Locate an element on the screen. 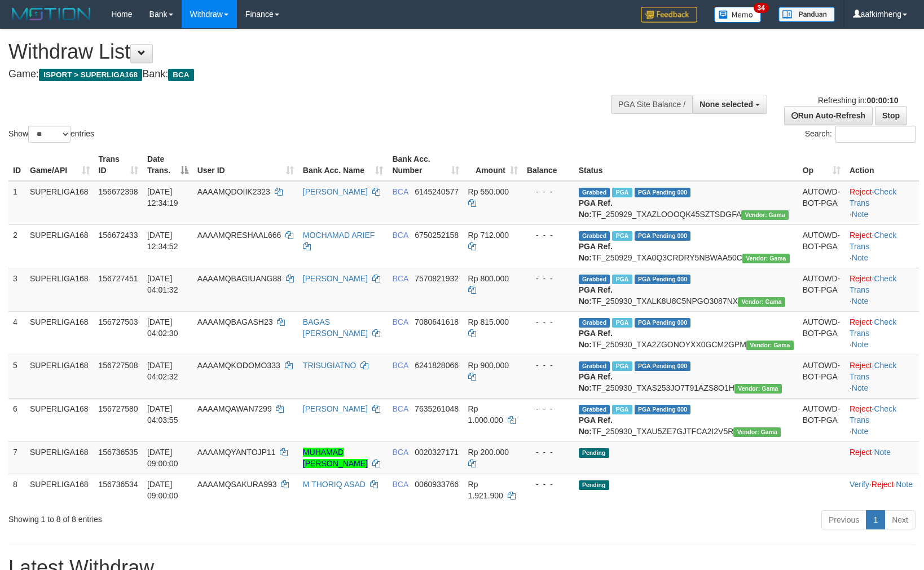 The width and height of the screenshot is (924, 570). span: AAAAMQRESHAAL666 is located at coordinates (239, 235).